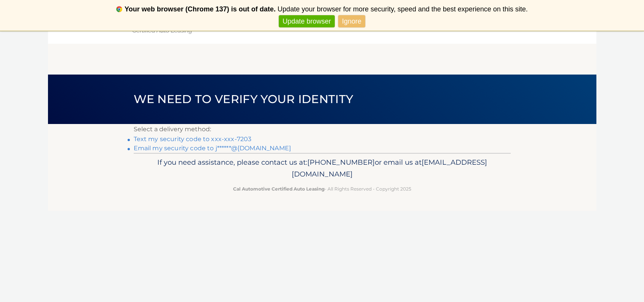 Image resolution: width=644 pixels, height=302 pixels. Describe the element at coordinates (322, 188) in the screenshot. I see `p: - All Rights Reserved - Copyright 2025` at that location.